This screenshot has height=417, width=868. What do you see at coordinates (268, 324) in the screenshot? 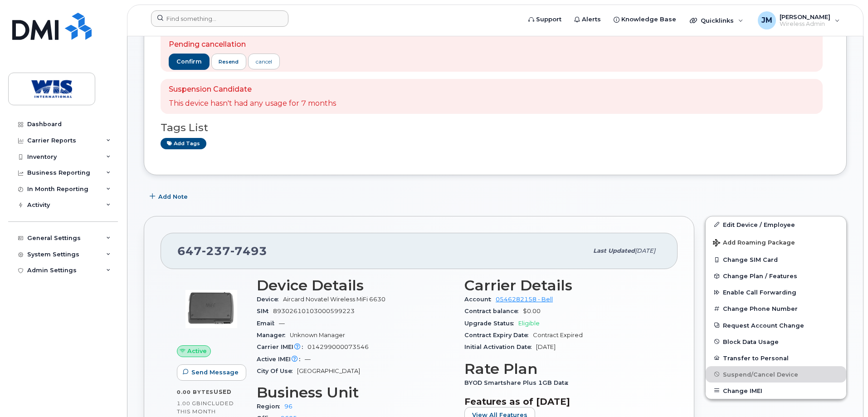
I see `span: Email` at bounding box center [268, 324].